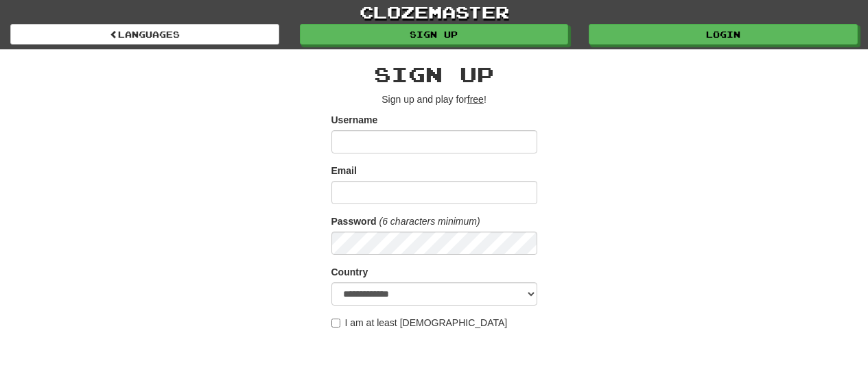 Image resolution: width=868 pixels, height=383 pixels. Describe the element at coordinates (475, 100) in the screenshot. I see `u: free` at that location.